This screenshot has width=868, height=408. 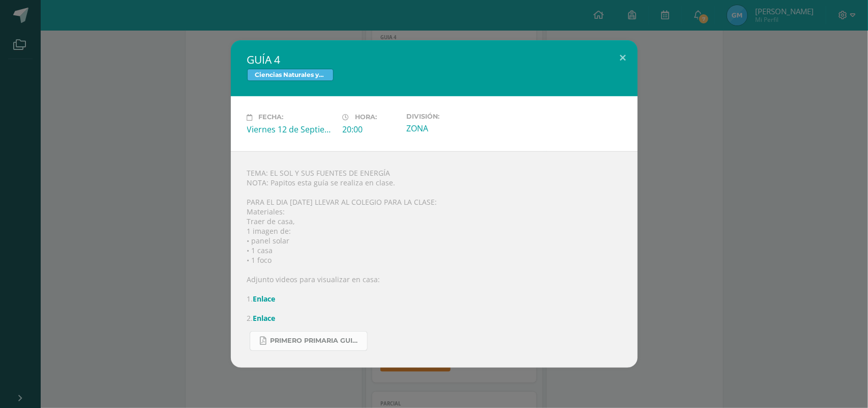 I want to click on div: TEMA: EL SOL Y SUS FUENTES DE ENERGÍA NOTA: Papitos esta guía se realiza en clase. PARA EL DIA [D..., so click(x=434, y=259).